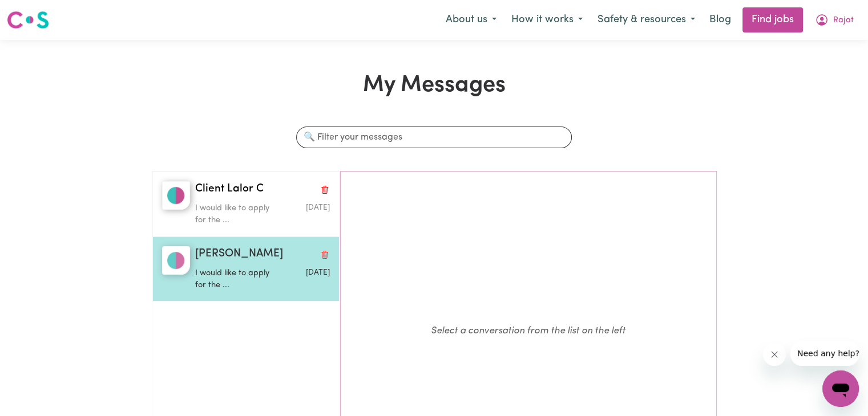 The height and width of the screenshot is (416, 868). I want to click on span: Client Lalor C, so click(229, 189).